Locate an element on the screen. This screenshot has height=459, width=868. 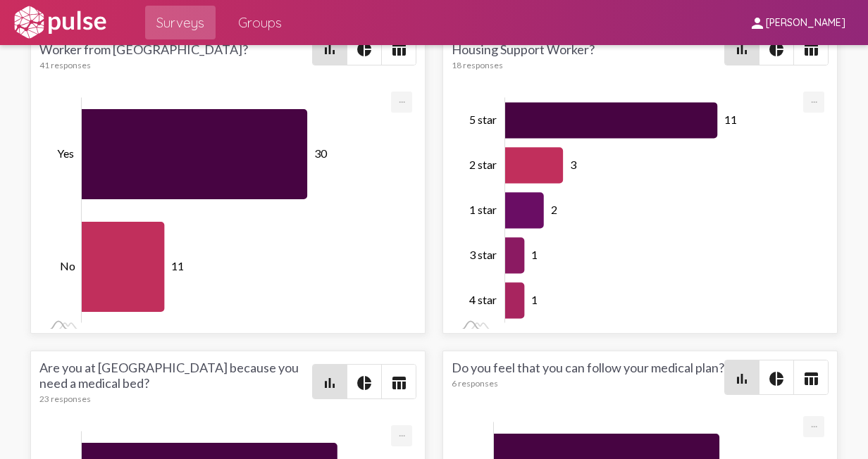
tspan: Yes is located at coordinates (65, 153).